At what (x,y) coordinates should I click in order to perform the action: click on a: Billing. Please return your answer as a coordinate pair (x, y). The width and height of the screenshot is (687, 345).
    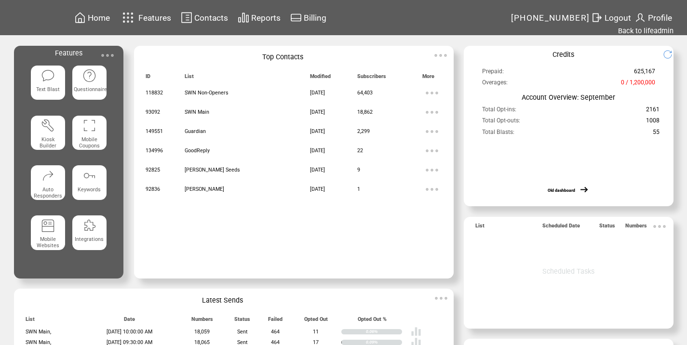
    Looking at the image, I should click on (308, 17).